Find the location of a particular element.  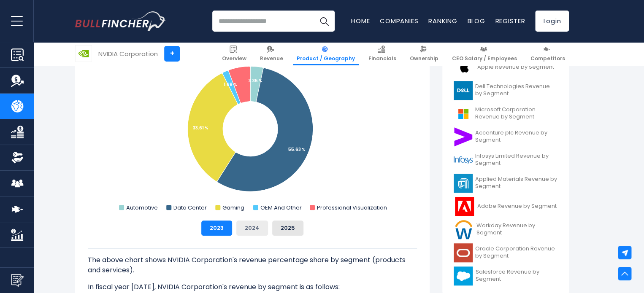

a: Oracle Corporation Revenue by Segment is located at coordinates (506, 252).